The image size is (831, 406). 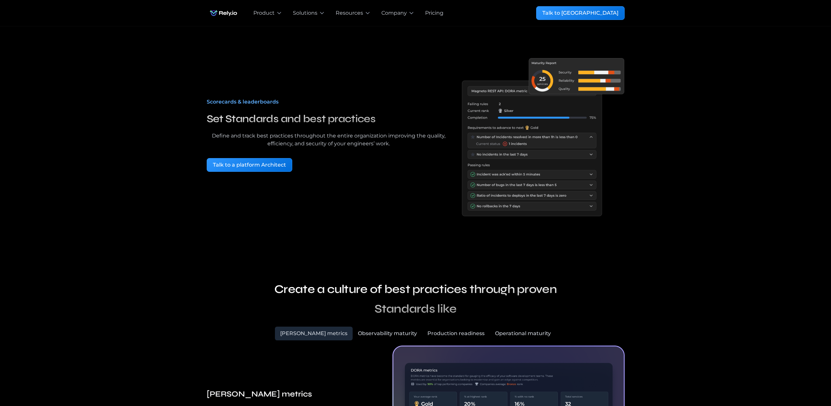 What do you see at coordinates (329, 140) in the screenshot?
I see `div: Define and track best practices throughout the entire organization improving the quality, efficie...` at bounding box center [329, 140].